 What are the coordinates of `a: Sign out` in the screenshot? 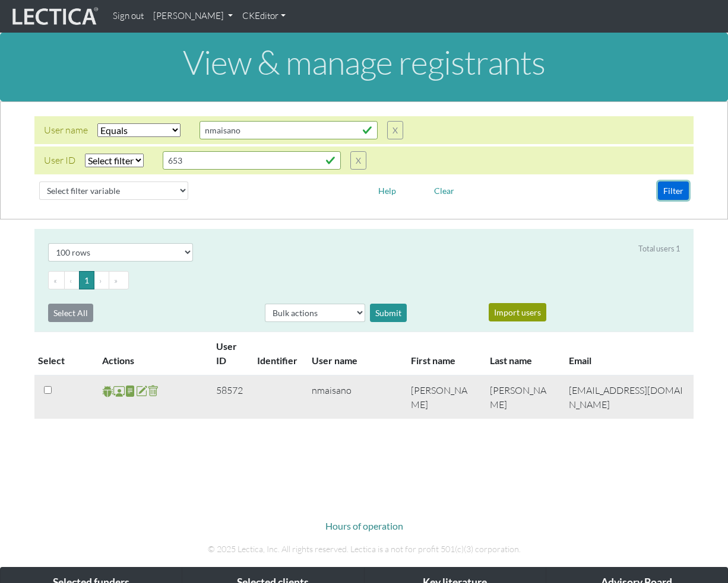 It's located at (128, 16).